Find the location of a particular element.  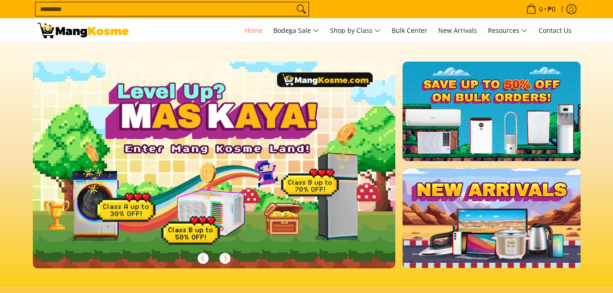

nav: Main Menu is located at coordinates (357, 31).